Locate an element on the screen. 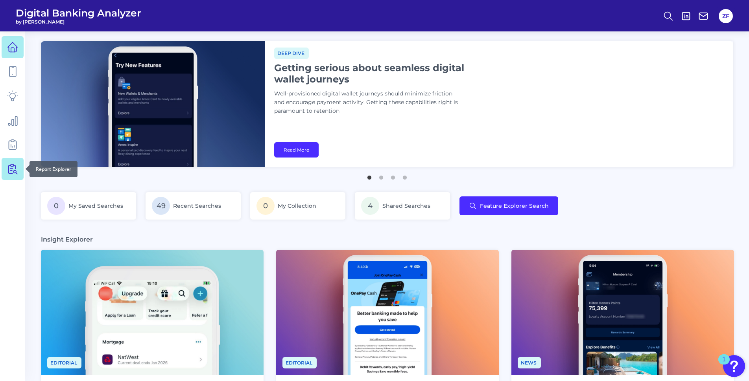 Image resolution: width=749 pixels, height=381 pixels. span: Feature Explorer Search is located at coordinates (514, 206).